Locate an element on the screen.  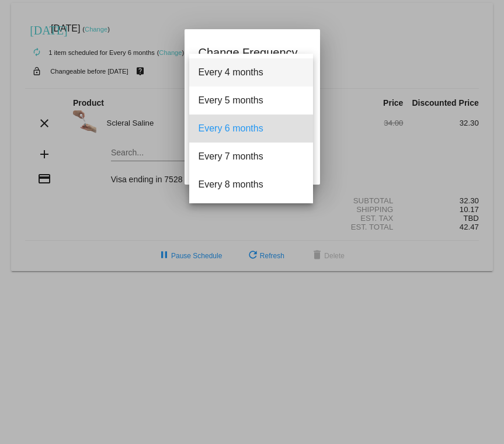
span: Every 5 months is located at coordinates (252, 100).